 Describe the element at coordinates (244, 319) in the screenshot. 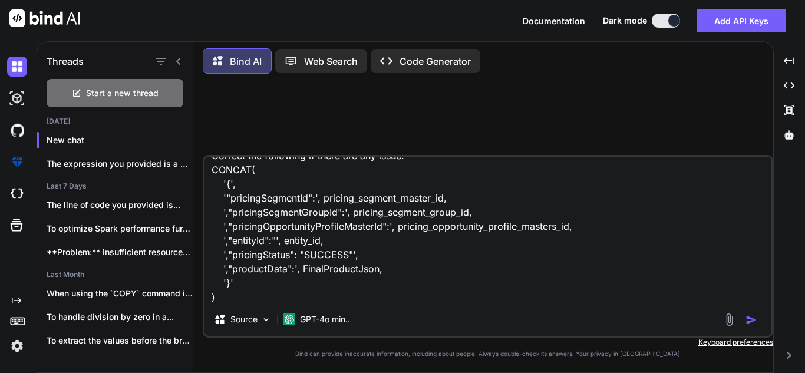

I see `p: Source` at that location.